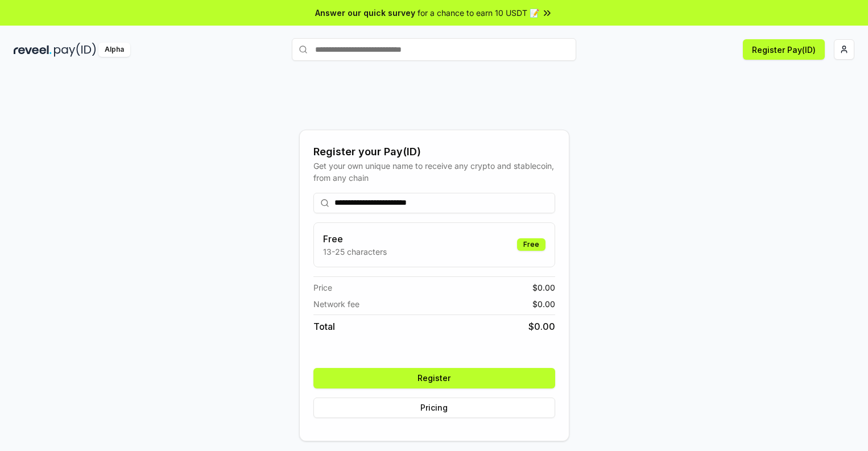 Image resolution: width=868 pixels, height=451 pixels. I want to click on div: Get your own unique name to receive any crypto and stablecoin, from any chain, so click(434, 172).